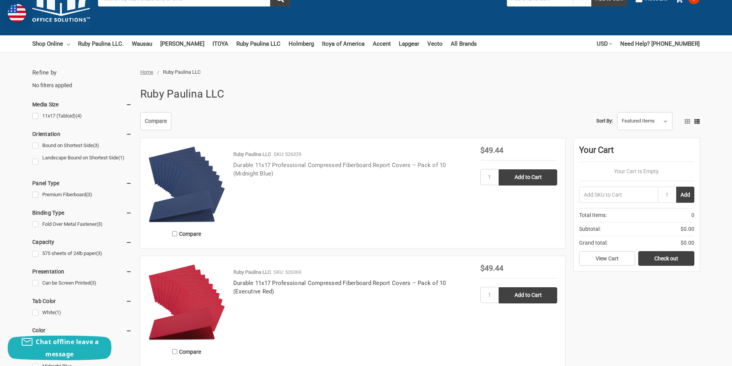 This screenshot has height=366, width=732. What do you see at coordinates (258, 44) in the screenshot?
I see `a: Ruby Paulina LLC` at bounding box center [258, 44].